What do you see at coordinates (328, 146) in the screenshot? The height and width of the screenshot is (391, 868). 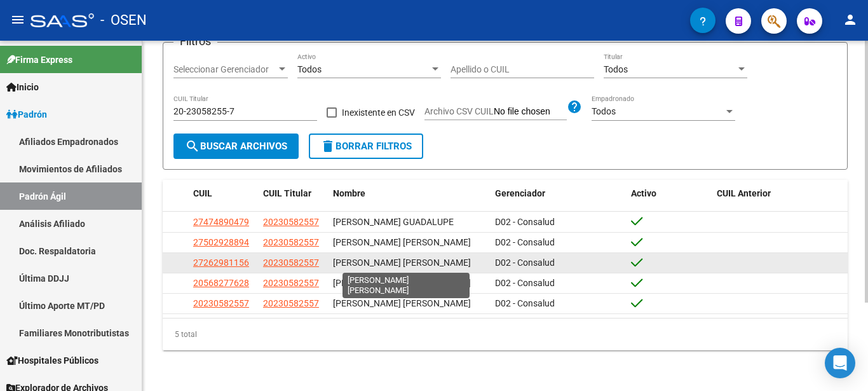 I see `mat-icon: delete` at bounding box center [328, 146].